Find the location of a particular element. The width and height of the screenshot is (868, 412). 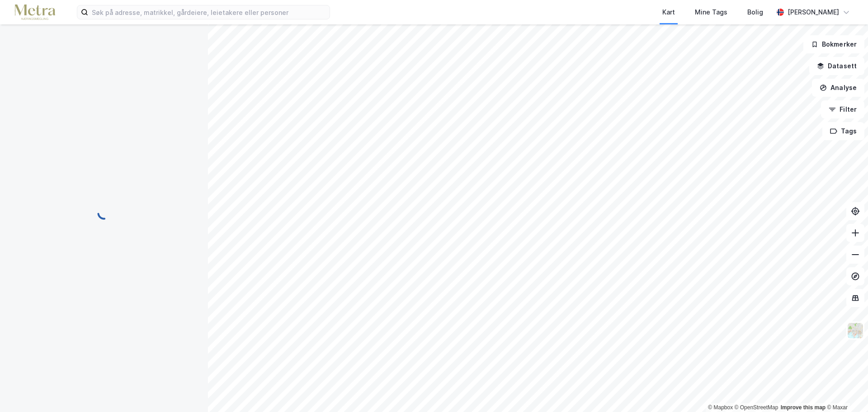

button: Datasett is located at coordinates (837, 66).